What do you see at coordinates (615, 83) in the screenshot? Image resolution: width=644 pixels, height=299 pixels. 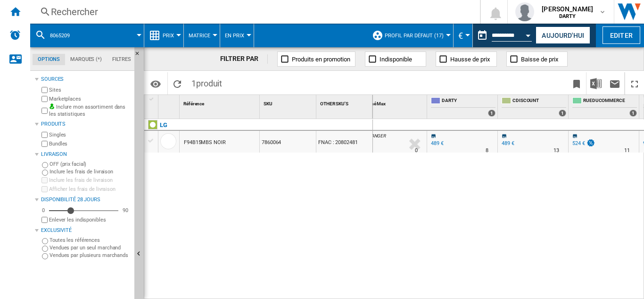 I see `button: Envoyer ce rapport par email` at bounding box center [615, 83].